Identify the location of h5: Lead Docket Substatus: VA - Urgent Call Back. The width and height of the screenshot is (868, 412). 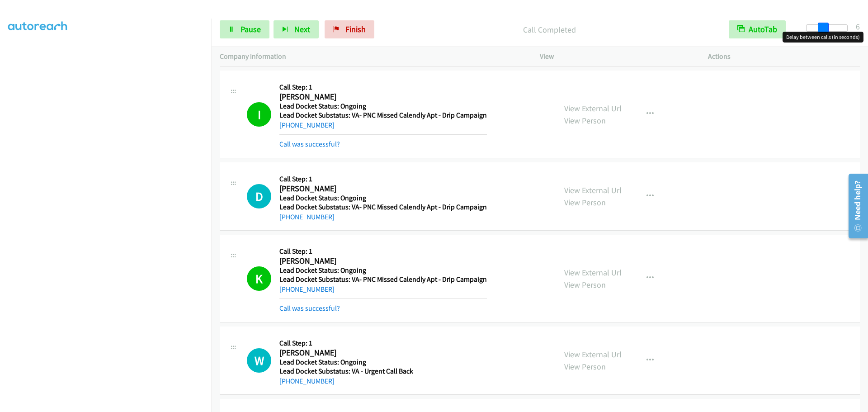
(347, 371).